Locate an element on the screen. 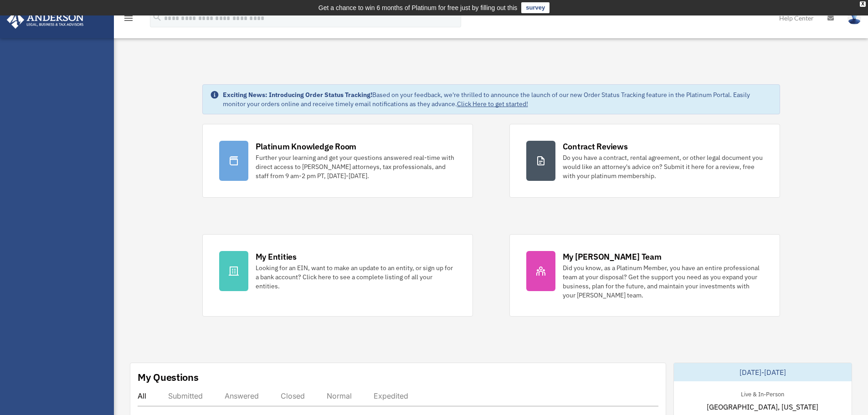  div: Further your learning and get your questions answered real-time with direct access to [PERSON_NAM... is located at coordinates (356, 167).